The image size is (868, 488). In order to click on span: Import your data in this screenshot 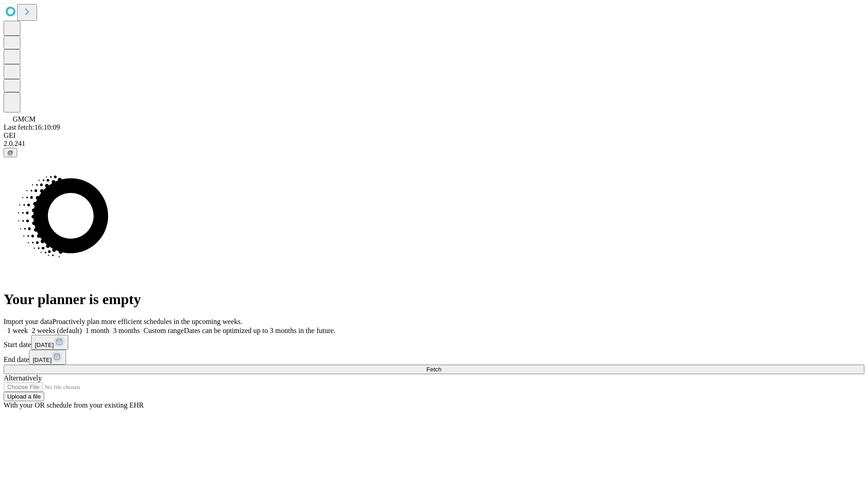, I will do `click(28, 321)`.